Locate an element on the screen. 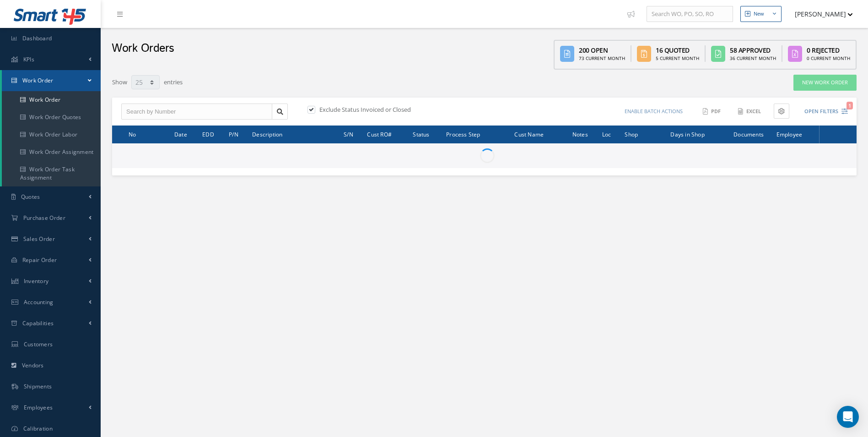  div: 0 Current Month is located at coordinates (828, 58).